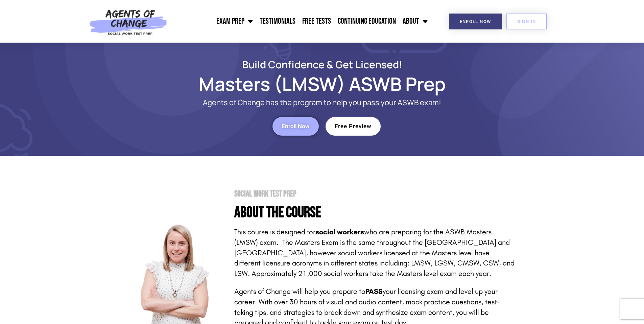  I want to click on span: SIGN IN, so click(526, 21).